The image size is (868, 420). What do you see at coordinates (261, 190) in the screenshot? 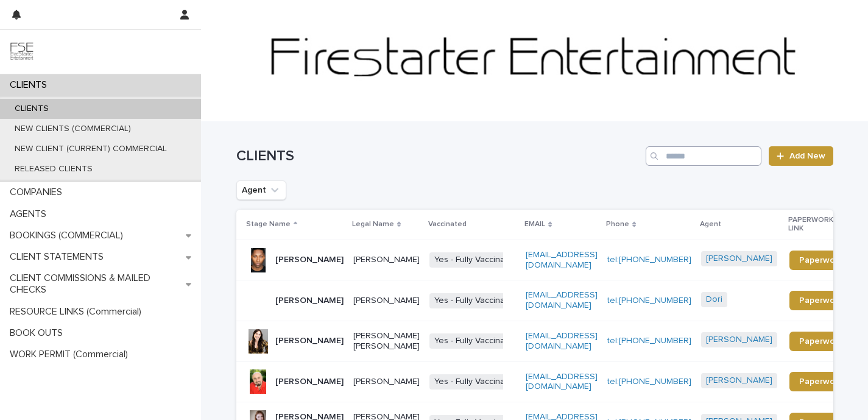
I see `button: Agent` at bounding box center [261, 190].